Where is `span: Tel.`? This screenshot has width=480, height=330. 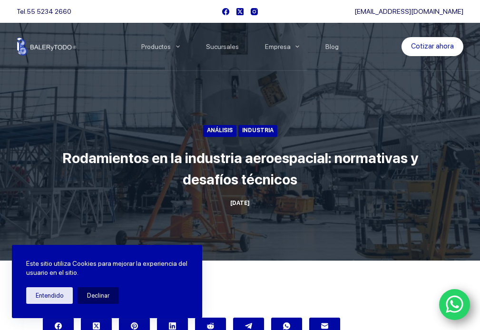 span: Tel. is located at coordinates (44, 11).